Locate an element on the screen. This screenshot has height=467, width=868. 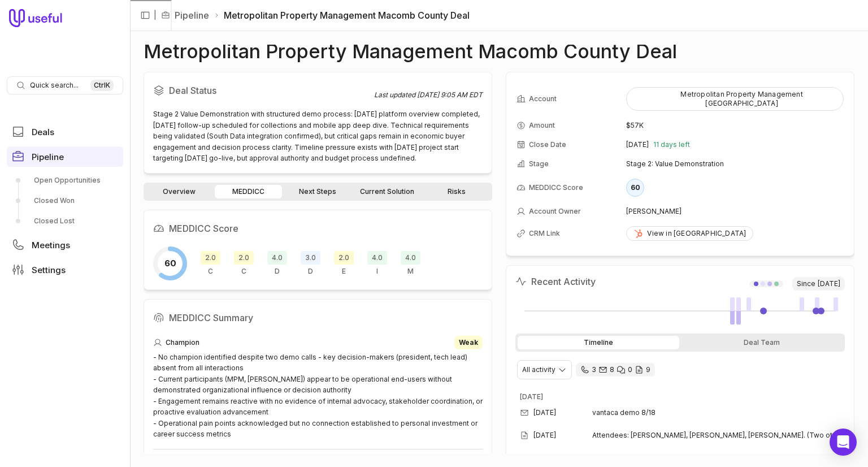
span: Settings is located at coordinates (49, 270).